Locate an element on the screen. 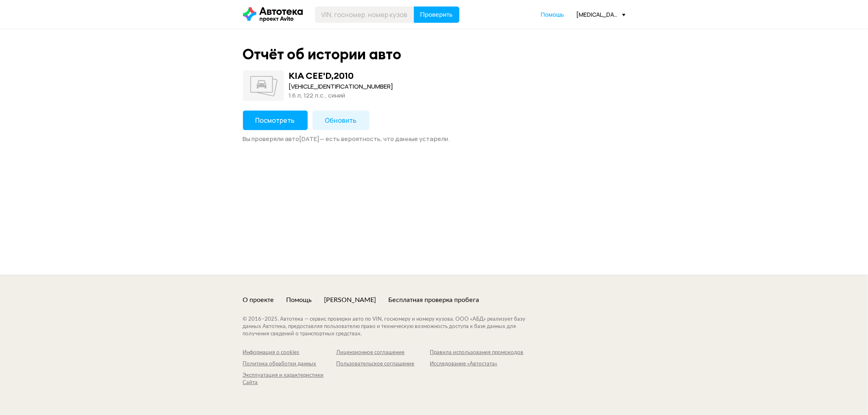  span: Проверить is located at coordinates (436, 15).